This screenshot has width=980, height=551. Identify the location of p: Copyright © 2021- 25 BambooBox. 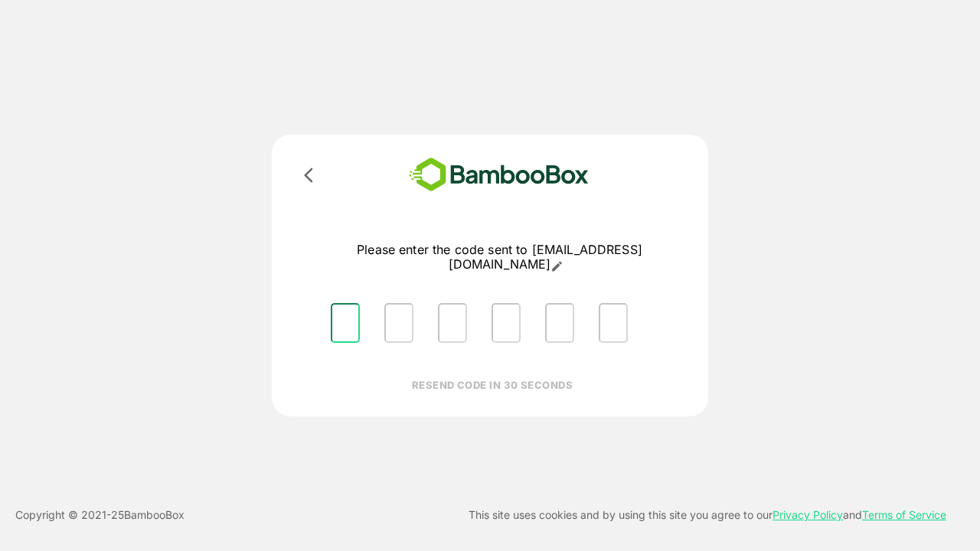
(100, 515).